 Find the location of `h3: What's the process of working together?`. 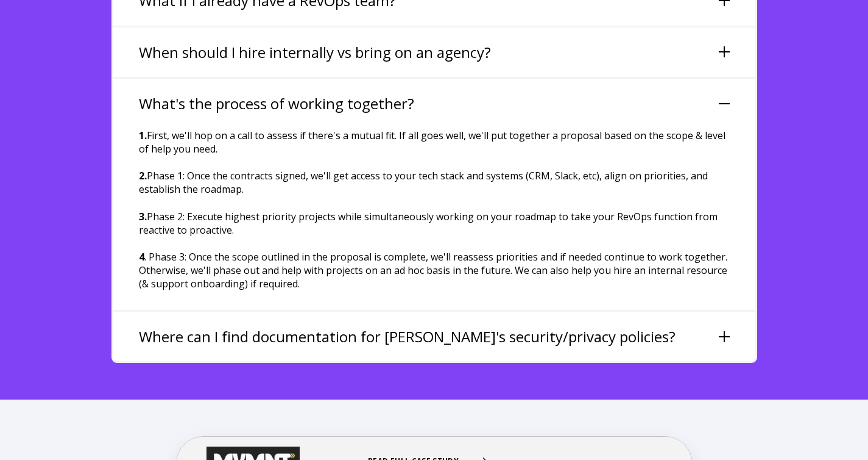

h3: What's the process of working together? is located at coordinates (276, 104).